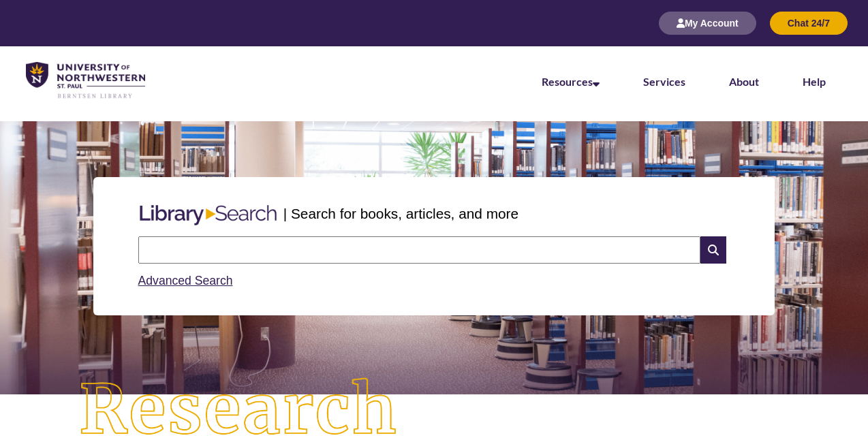  What do you see at coordinates (809, 23) in the screenshot?
I see `a: Chat 24/7` at bounding box center [809, 23].